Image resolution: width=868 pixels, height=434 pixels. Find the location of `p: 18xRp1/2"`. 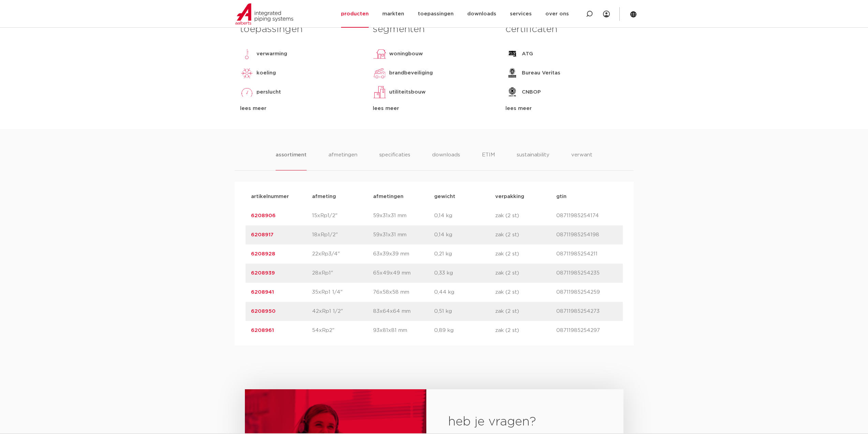

p: 18xRp1/2" is located at coordinates (343, 235).